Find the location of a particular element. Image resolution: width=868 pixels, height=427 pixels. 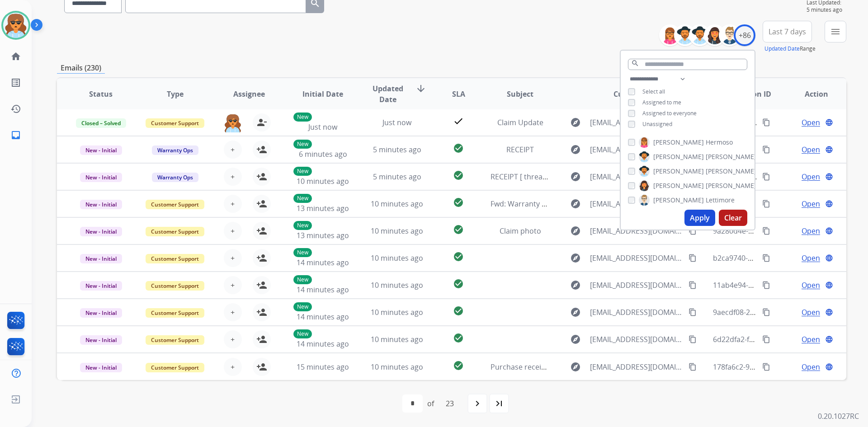

span: Customer is located at coordinates (631, 94).